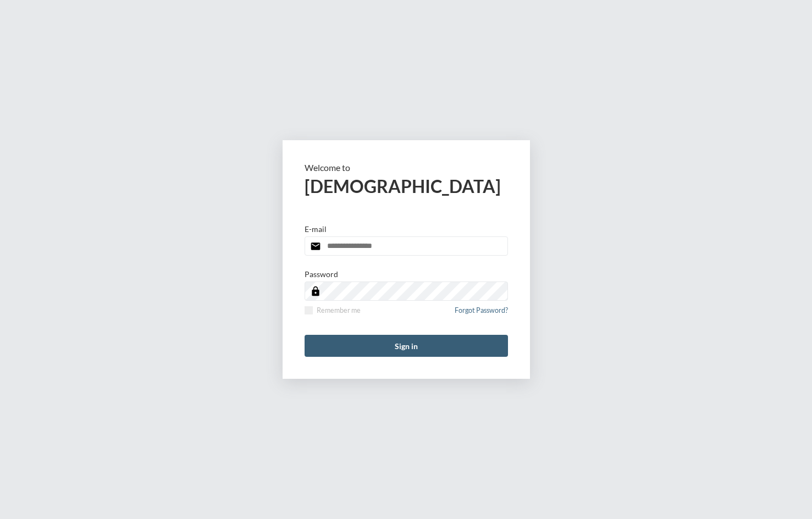  Describe the element at coordinates (333, 310) in the screenshot. I see `label: Remember me` at that location.